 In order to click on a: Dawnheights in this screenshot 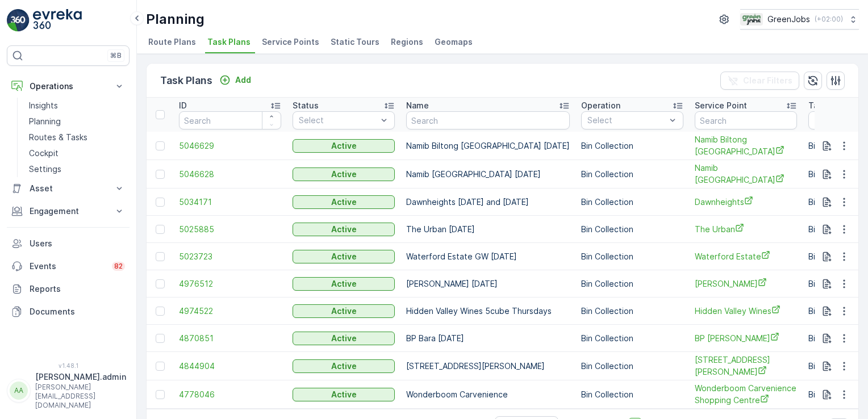, I will do `click(746, 202)`.